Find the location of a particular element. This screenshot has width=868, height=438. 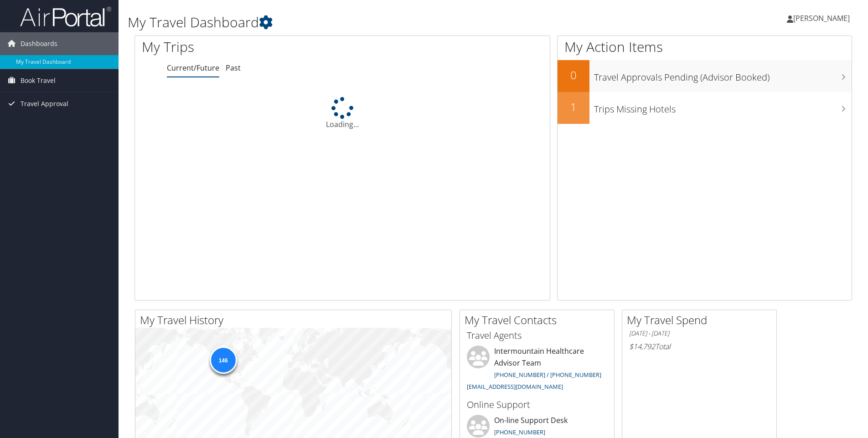

h2: 1 is located at coordinates (574, 107).